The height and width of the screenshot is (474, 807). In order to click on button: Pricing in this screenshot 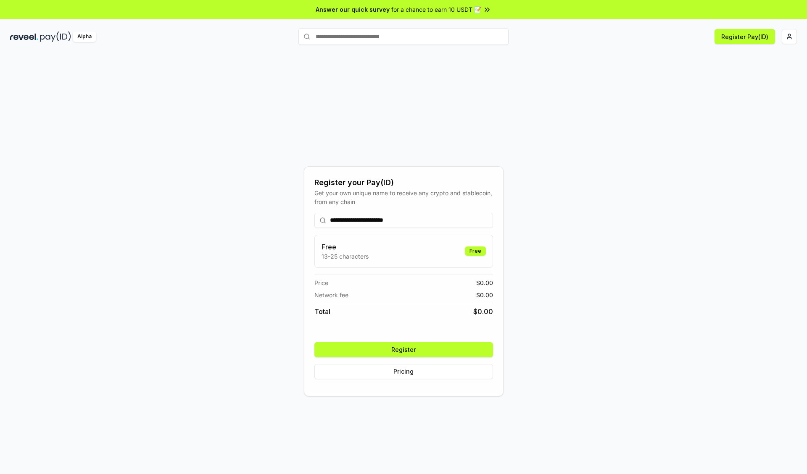, I will do `click(403, 372)`.